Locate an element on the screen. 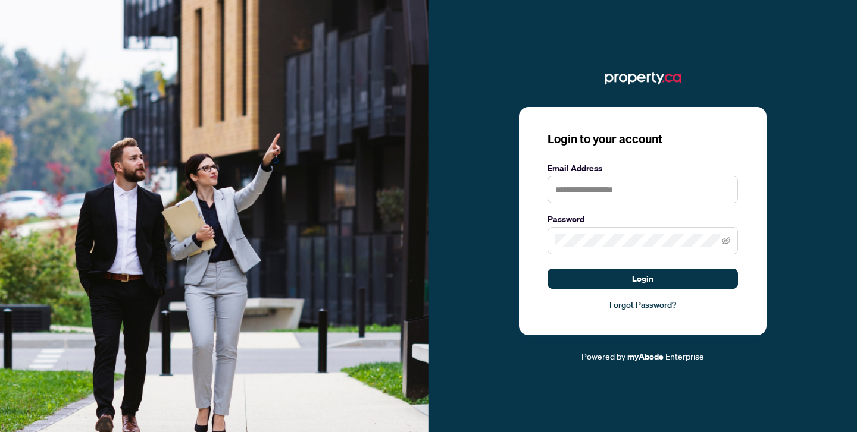  label: Email Address is located at coordinates (642, 168).